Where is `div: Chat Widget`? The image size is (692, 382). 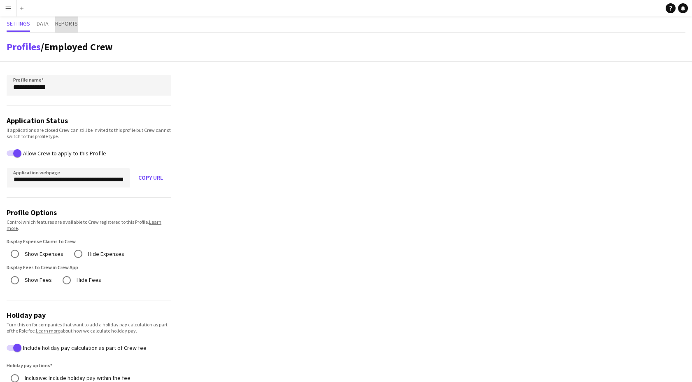 div: Chat Widget is located at coordinates (600, 216).